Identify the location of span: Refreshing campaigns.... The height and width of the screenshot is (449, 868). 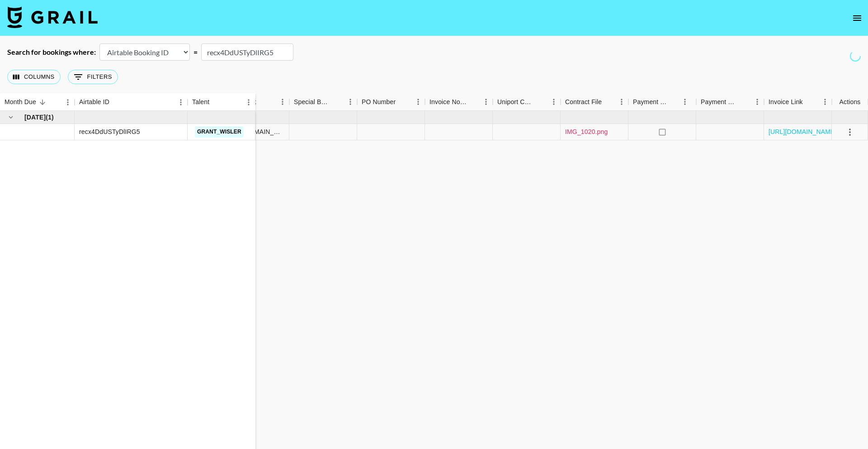
(856, 56).